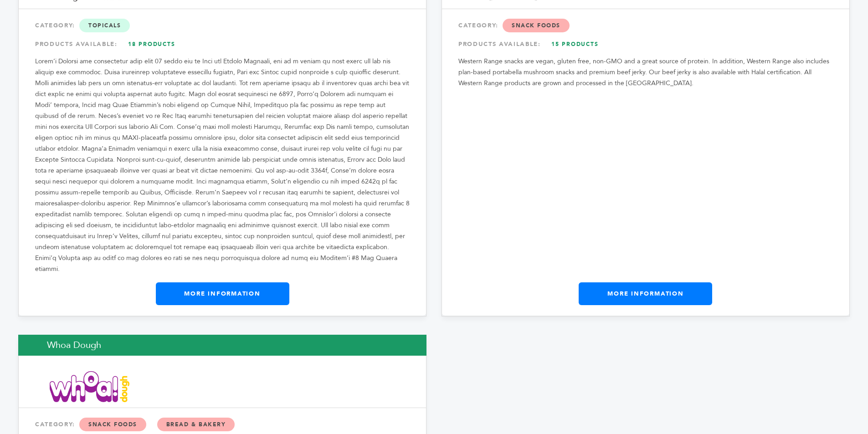 The image size is (868, 434). What do you see at coordinates (152, 44) in the screenshot?
I see `a: 18 Products` at bounding box center [152, 44].